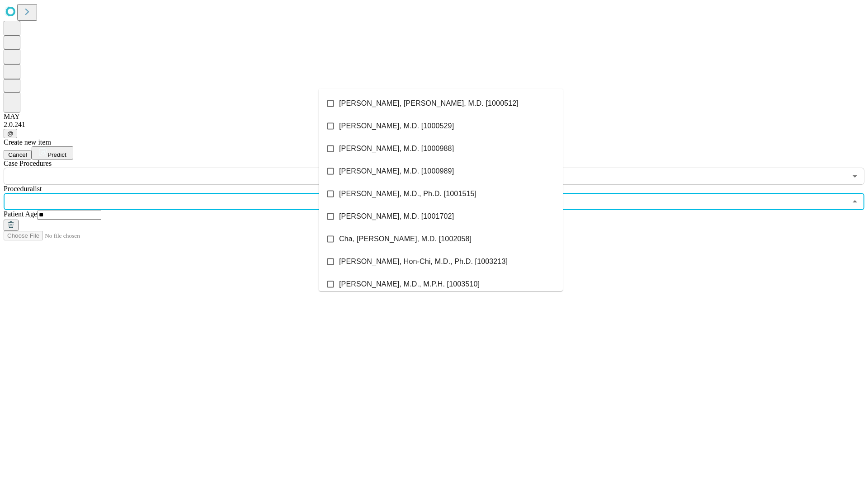  Describe the element at coordinates (434, 125) in the screenshot. I see `div: 2.0.241` at that location.